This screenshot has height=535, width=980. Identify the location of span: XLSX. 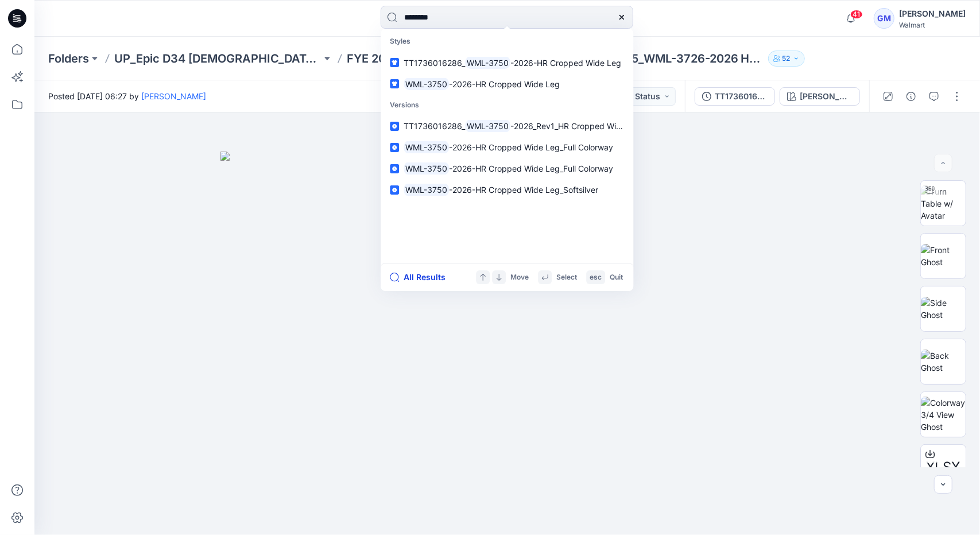
(943, 467).